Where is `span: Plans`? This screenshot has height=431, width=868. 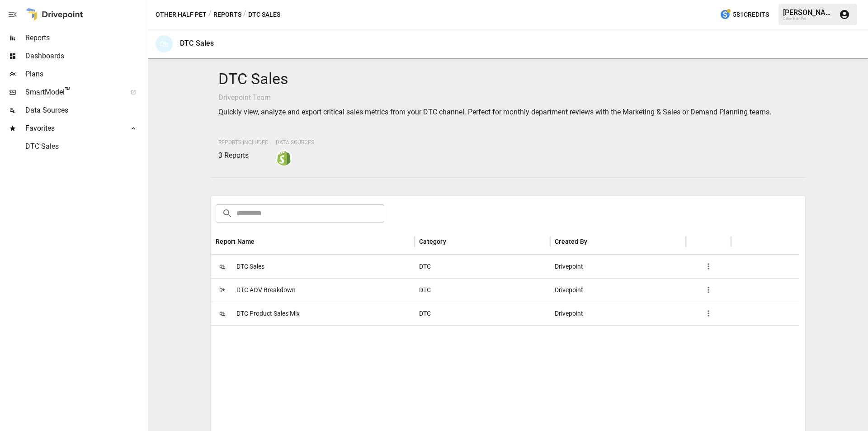
span: Plans is located at coordinates (85, 74).